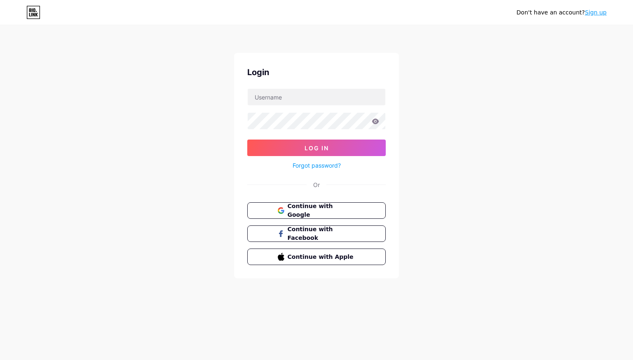 The width and height of the screenshot is (633, 360). What do you see at coordinates (596, 12) in the screenshot?
I see `a: Sign up` at bounding box center [596, 12].